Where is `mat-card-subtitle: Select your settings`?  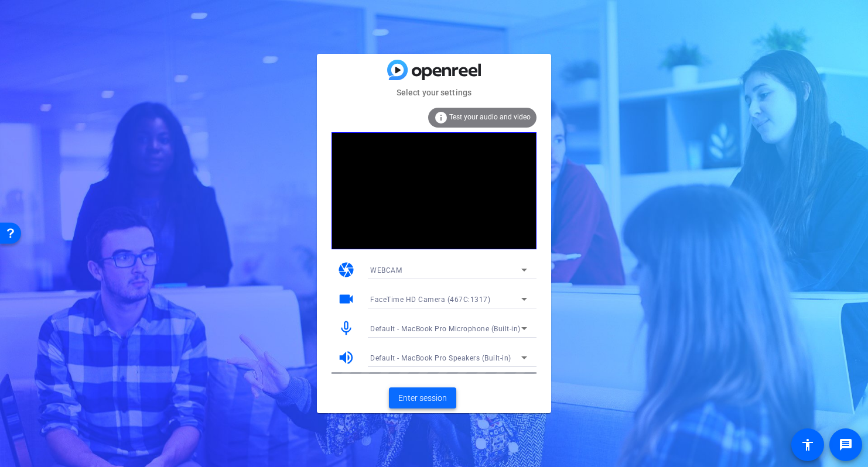 mat-card-subtitle: Select your settings is located at coordinates (434, 92).